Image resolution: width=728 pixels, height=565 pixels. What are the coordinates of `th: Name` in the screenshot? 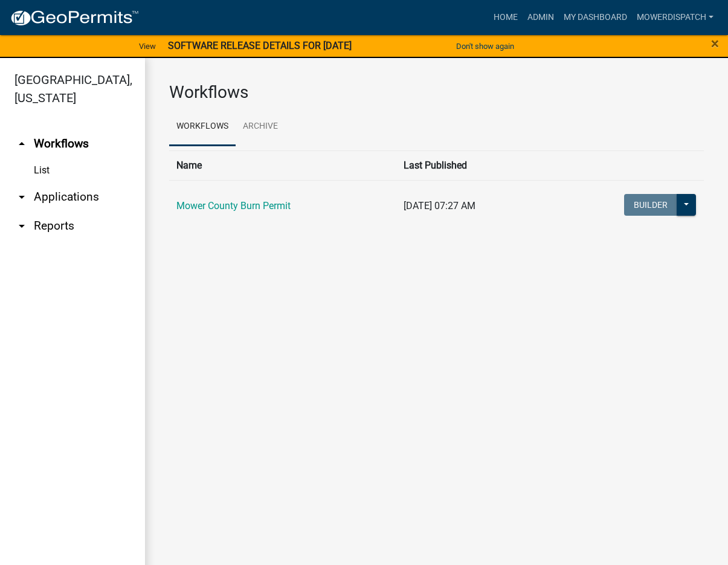 It's located at (283, 165).